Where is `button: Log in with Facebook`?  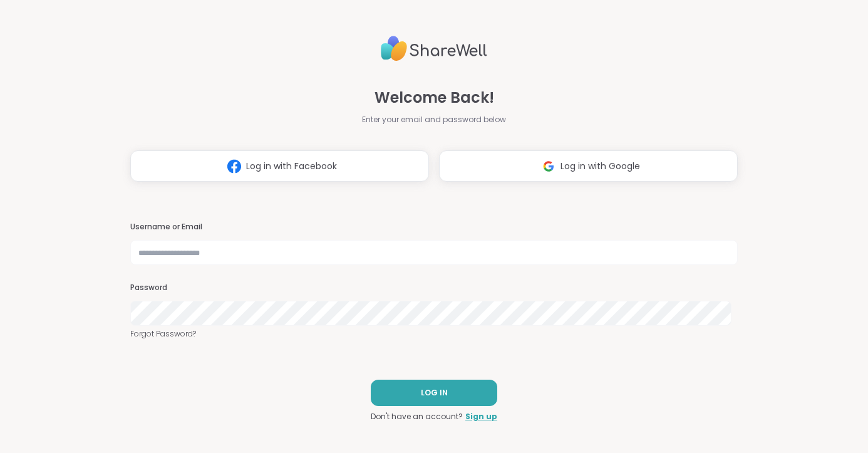
button: Log in with Facebook is located at coordinates (279, 166).